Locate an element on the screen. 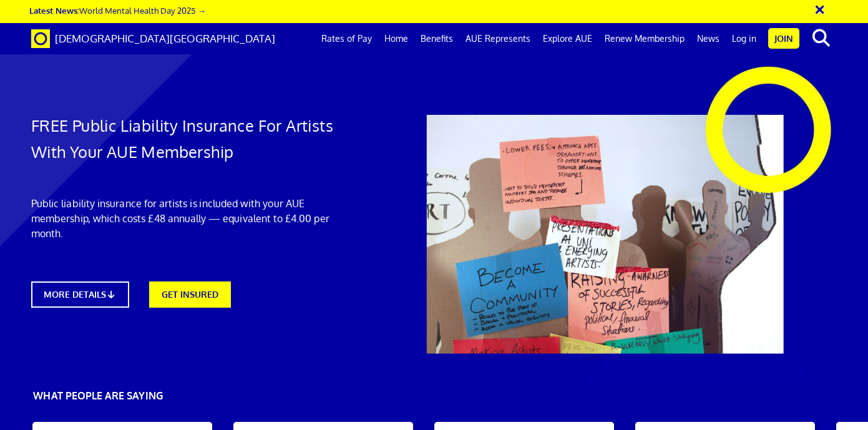 This screenshot has width=868, height=430. a: Rates of Pay is located at coordinates (347, 39).